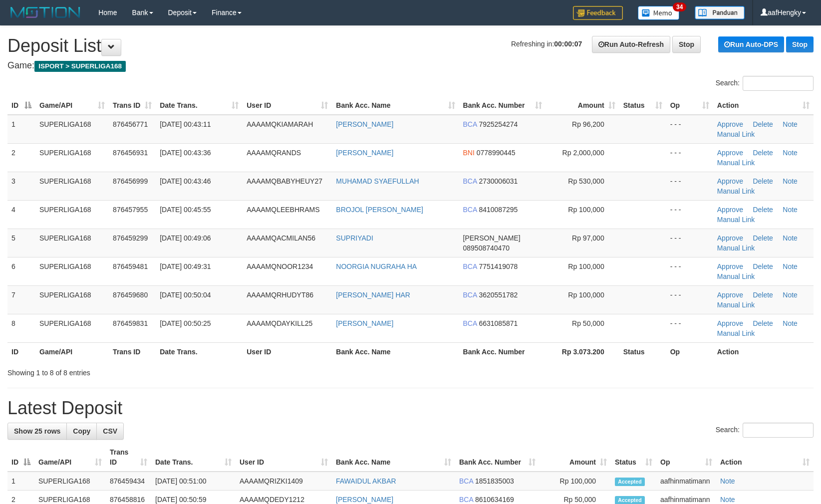 The image size is (821, 504). I want to click on td: 1, so click(21, 129).